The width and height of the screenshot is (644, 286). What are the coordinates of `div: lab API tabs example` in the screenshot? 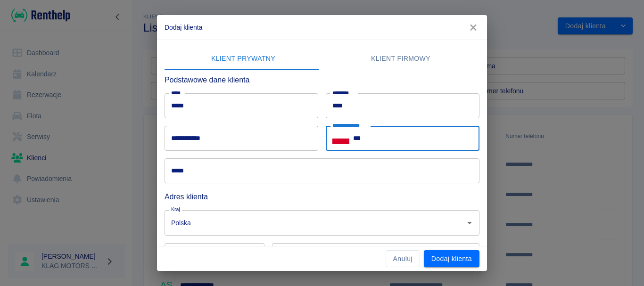 It's located at (322, 59).